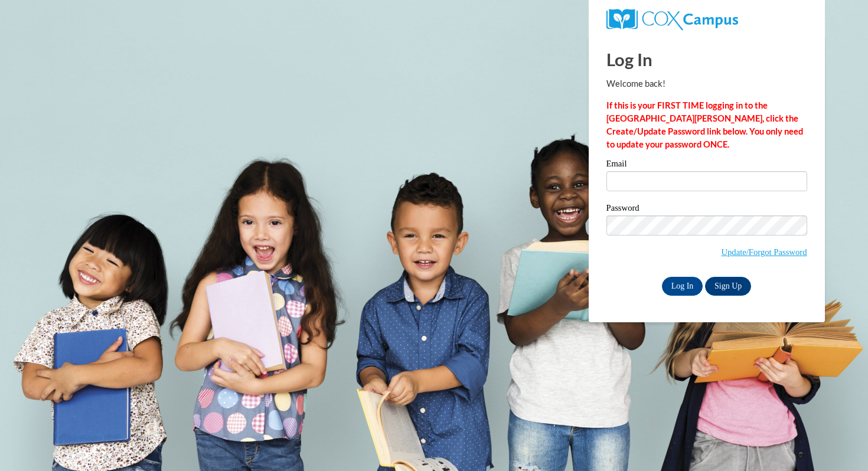 Image resolution: width=868 pixels, height=471 pixels. What do you see at coordinates (672, 20) in the screenshot?
I see `img: COX Campus` at bounding box center [672, 20].